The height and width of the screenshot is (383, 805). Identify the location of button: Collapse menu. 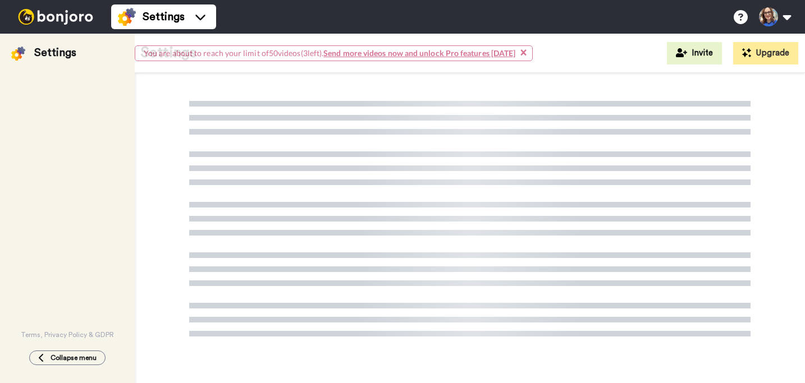
(67, 358).